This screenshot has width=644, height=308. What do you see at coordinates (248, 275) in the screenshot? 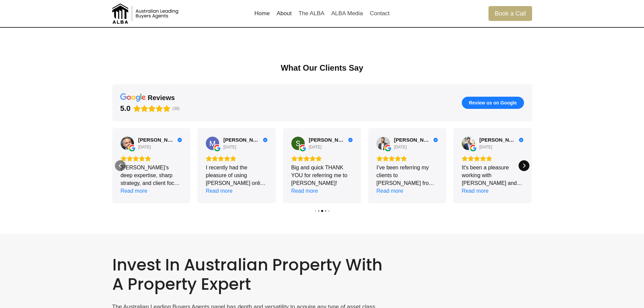
I see `h2: Invest in Australian property with a property expert` at bounding box center [248, 275].